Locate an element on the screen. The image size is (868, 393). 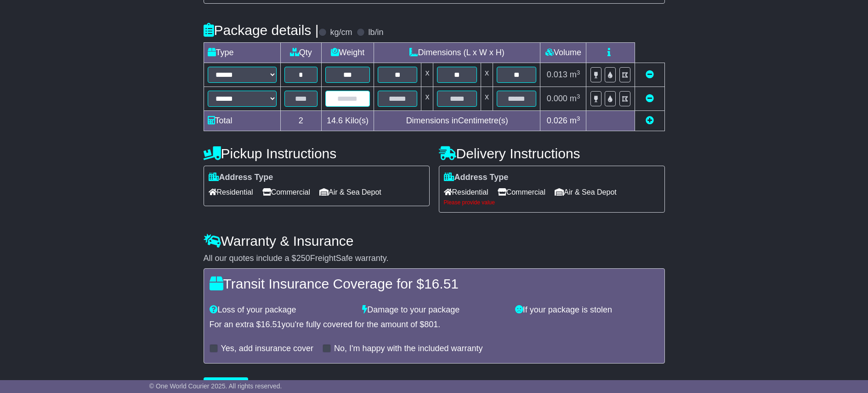
div: For an extra $ you're fully covered for the amount of $ . is located at coordinates (434, 325).